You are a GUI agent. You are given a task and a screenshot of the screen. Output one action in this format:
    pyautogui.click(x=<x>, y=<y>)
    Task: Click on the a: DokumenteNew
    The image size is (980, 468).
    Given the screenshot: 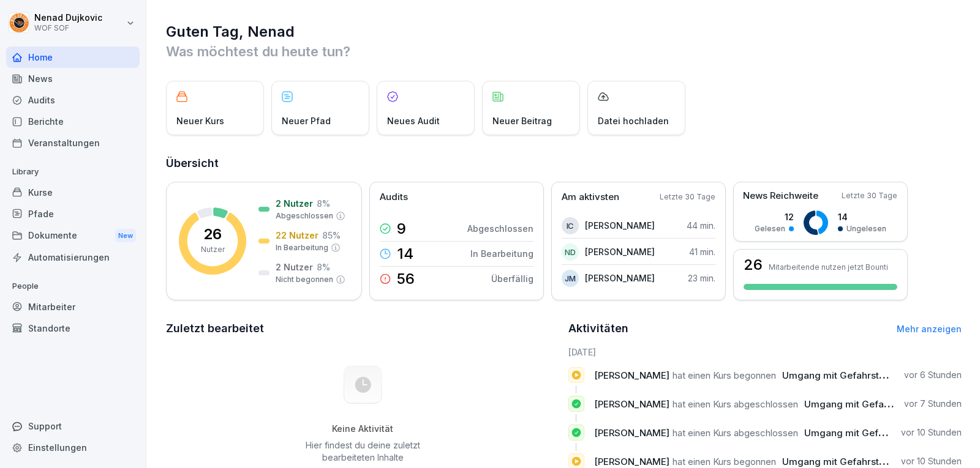 What is the action you would take?
    pyautogui.click(x=73, y=236)
    